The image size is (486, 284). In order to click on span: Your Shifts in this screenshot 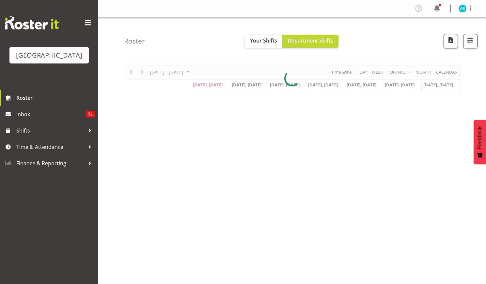, I will do `click(264, 41)`.